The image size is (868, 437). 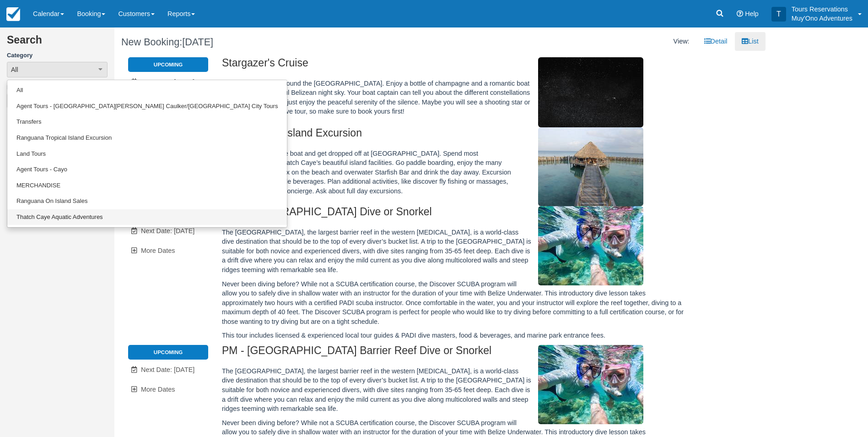 I want to click on div: T, so click(x=779, y=15).